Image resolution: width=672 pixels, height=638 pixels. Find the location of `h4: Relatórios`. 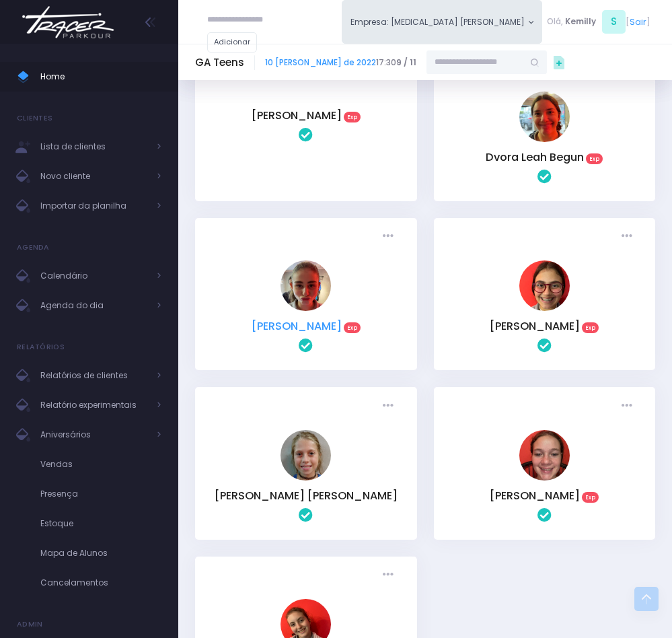

h4: Relatórios is located at coordinates (40, 347).